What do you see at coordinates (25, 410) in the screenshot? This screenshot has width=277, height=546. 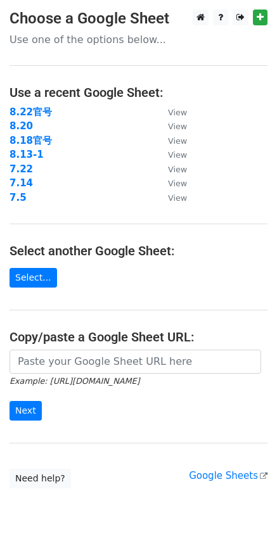 I see `input: Next` at bounding box center [25, 410].